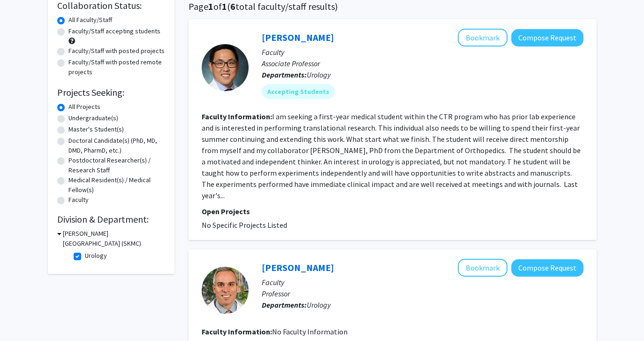 This screenshot has width=644, height=341. Describe the element at coordinates (116, 165) in the screenshot. I see `label: Postdoctoral Researcher(s) / Research Staff` at that location.